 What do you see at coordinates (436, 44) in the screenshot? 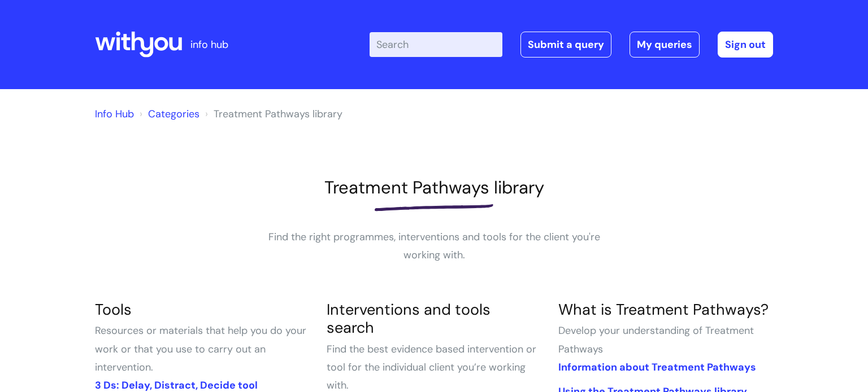
I see `input: Search` at bounding box center [436, 44].